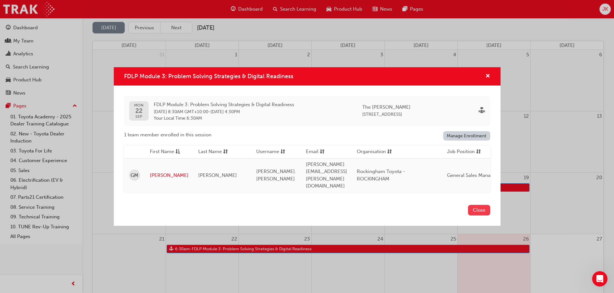  What do you see at coordinates (216, 152) in the screenshot?
I see `button: Last Namesorting-icon` at bounding box center [216, 152].